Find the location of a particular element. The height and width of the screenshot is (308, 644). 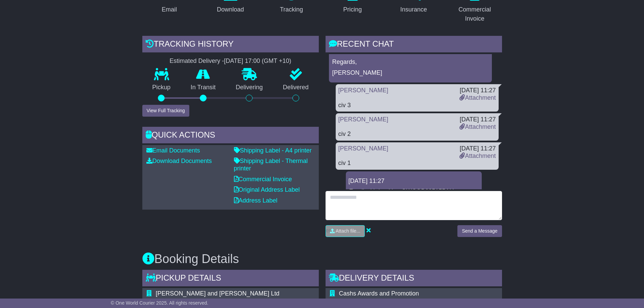

div: Delivery Details is located at coordinates (414, 279).